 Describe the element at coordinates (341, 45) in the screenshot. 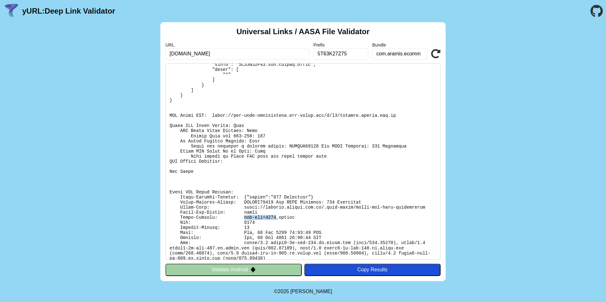

I see `label: Prefix` at that location.